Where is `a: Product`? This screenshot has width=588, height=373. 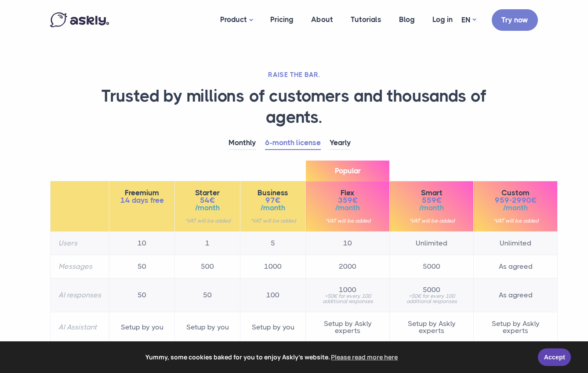
a: Product is located at coordinates (237, 20).